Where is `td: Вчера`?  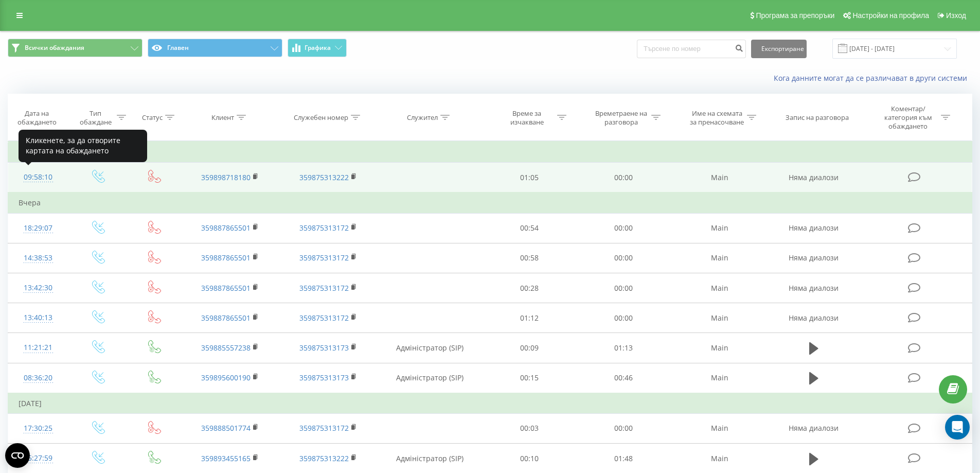 td: Вчера is located at coordinates (490, 203).